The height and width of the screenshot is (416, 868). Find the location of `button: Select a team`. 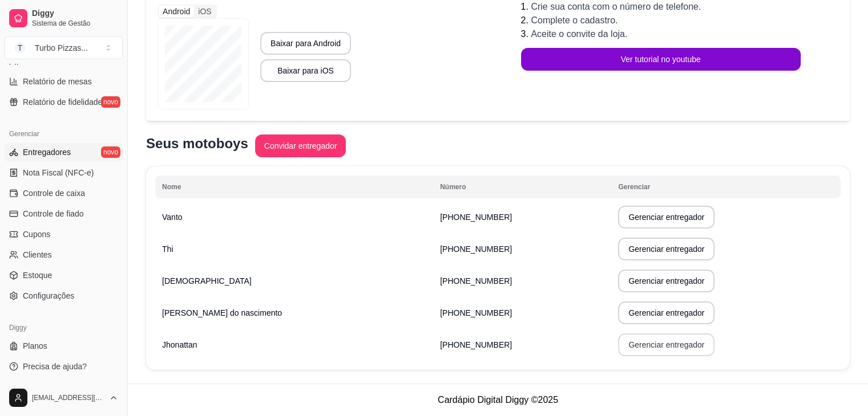

button: Select a team is located at coordinates (63, 48).